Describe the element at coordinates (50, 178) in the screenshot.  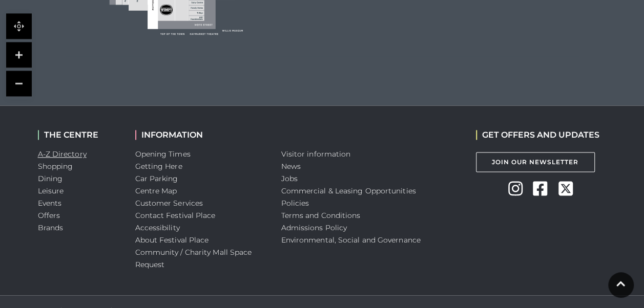
I see `a: Dining` at that location.